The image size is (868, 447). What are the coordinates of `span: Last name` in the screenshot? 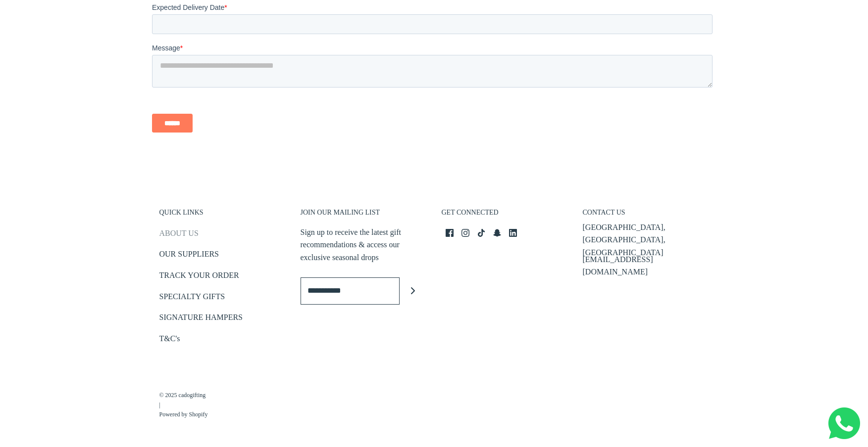 It's located at (298, 5).